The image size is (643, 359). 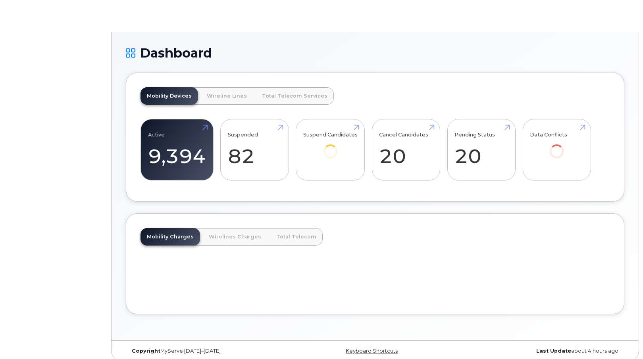 I want to click on div: about 4 hours ago, so click(x=541, y=351).